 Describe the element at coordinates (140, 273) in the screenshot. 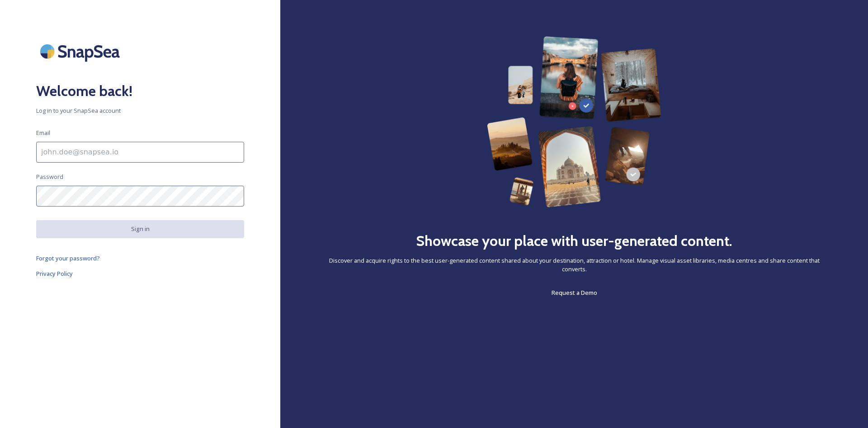

I see `a: Privacy Policy` at that location.